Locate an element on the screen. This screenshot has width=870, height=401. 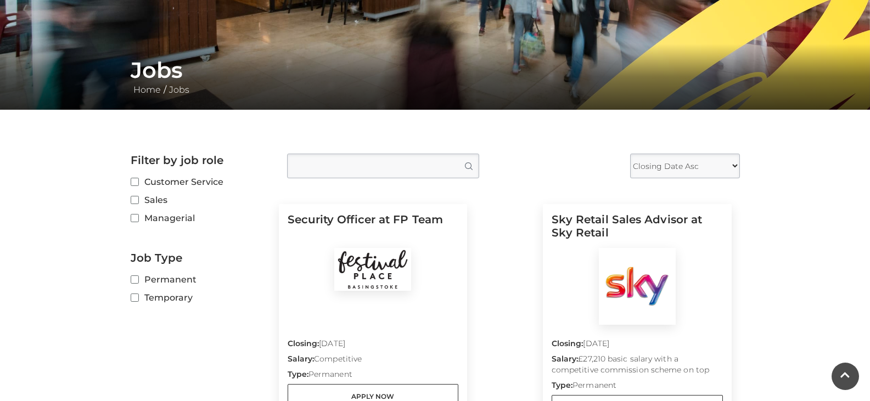
h5: Security Officer at FP Team is located at coordinates (373, 231).